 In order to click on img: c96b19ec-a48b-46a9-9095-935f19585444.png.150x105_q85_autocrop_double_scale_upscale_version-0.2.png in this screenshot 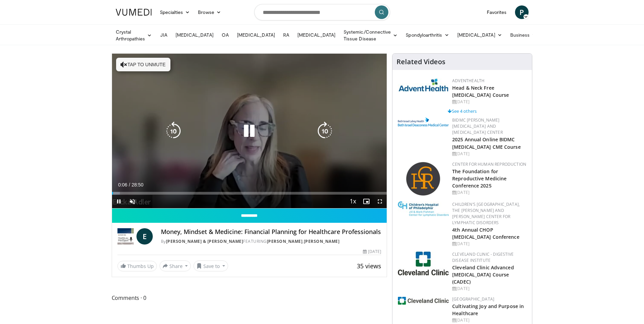, I will do `click(423, 122)`.